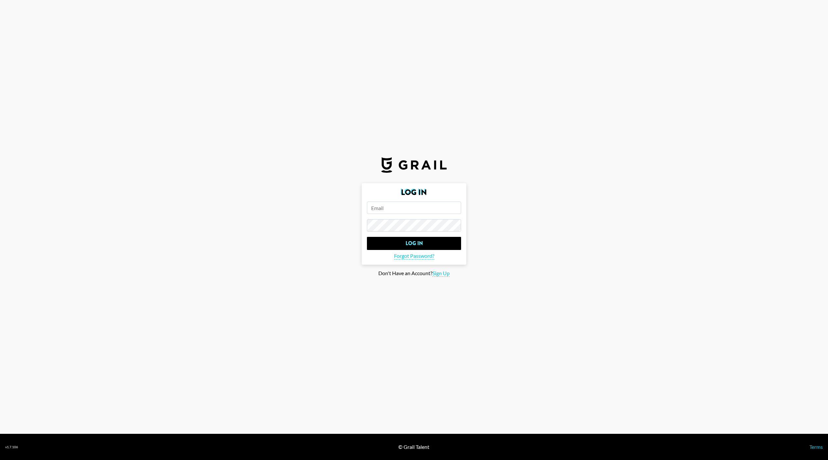 Image resolution: width=828 pixels, height=460 pixels. I want to click on span: Sign Up, so click(441, 273).